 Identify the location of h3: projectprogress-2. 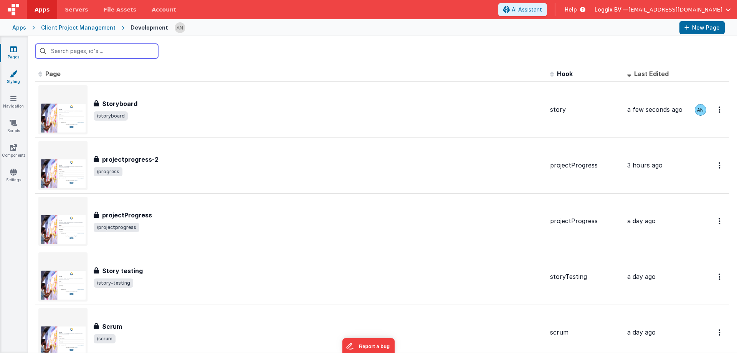
(130, 159).